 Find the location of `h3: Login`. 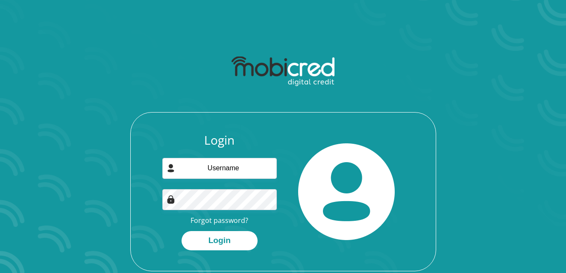

h3: Login is located at coordinates (220, 140).